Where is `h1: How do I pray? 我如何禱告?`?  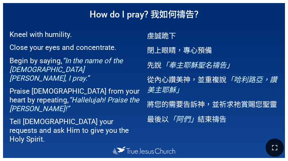
h1: How do I pray? 我如何禱告? is located at coordinates (144, 13).